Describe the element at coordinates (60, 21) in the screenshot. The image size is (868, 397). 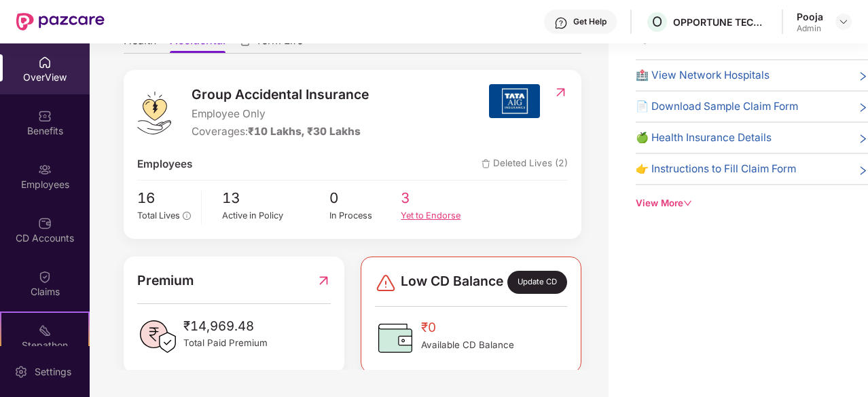
I see `img: New Pazcare Logo` at that location.